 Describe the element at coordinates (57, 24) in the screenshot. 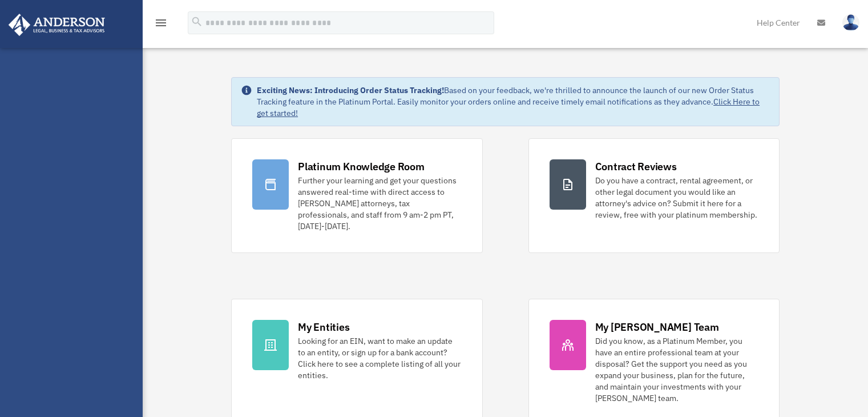

I see `img: Anderson Advisors Platinum Portal` at that location.